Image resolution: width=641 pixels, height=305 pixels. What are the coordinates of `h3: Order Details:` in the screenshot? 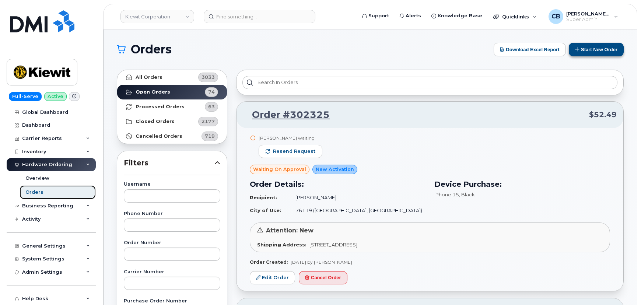 It's located at (338, 184).